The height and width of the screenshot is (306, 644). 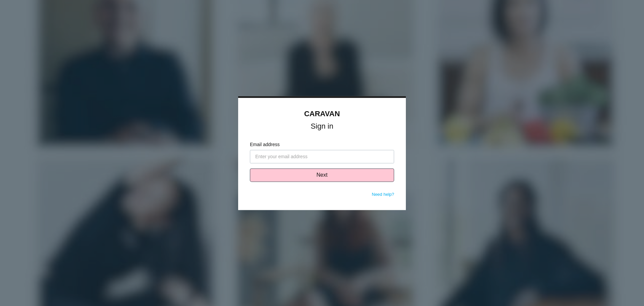 I want to click on a: Need help?, so click(x=383, y=194).